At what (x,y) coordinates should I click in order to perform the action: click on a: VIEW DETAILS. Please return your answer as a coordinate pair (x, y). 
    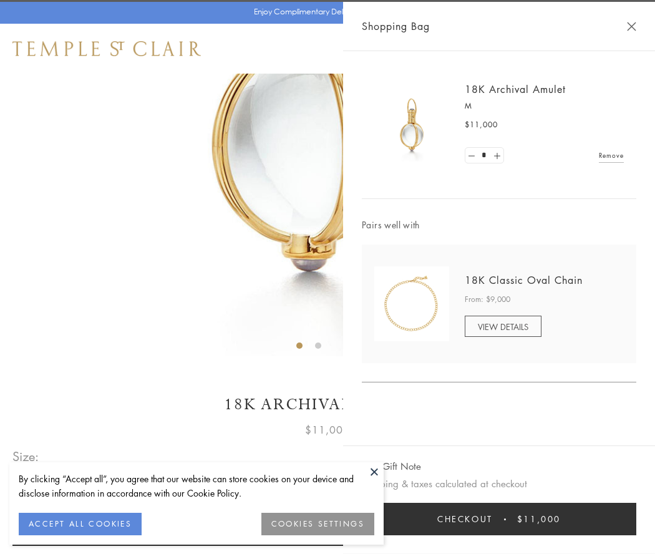
    Looking at the image, I should click on (503, 326).